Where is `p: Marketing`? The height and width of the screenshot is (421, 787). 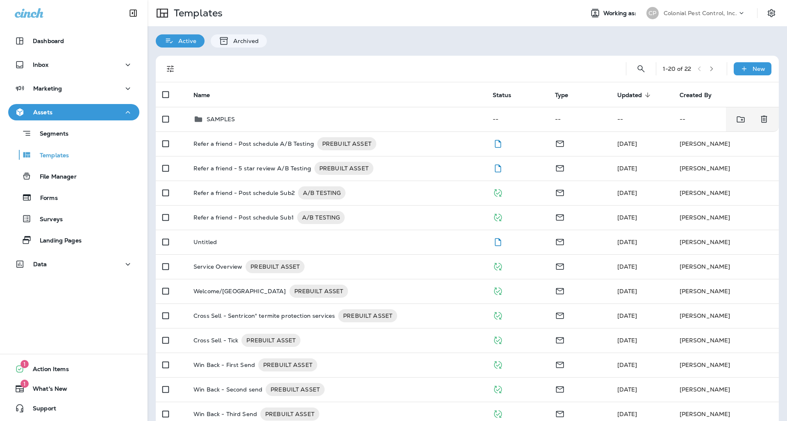 p: Marketing is located at coordinates (48, 89).